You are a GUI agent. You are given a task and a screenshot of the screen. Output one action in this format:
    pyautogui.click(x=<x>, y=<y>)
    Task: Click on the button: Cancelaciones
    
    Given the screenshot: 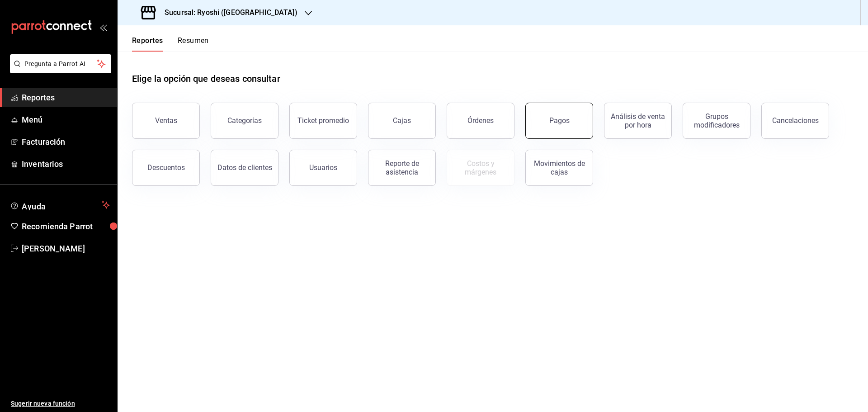 What is the action you would take?
    pyautogui.click(x=795, y=121)
    